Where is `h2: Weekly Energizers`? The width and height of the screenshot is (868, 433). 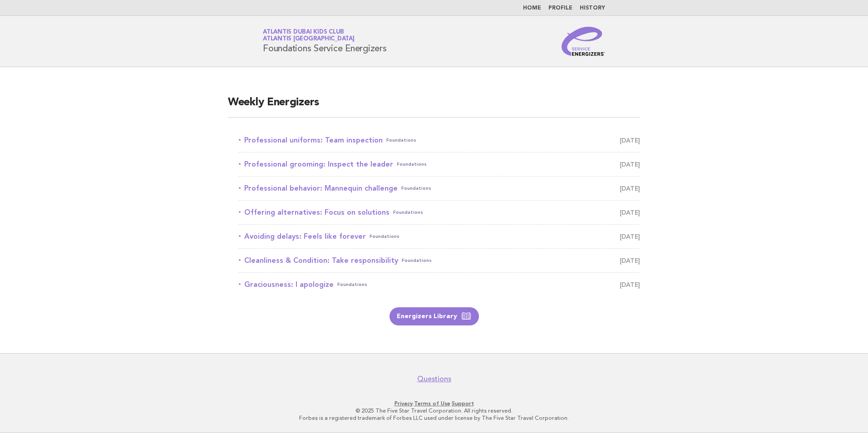
h2: Weekly Energizers is located at coordinates (434, 106).